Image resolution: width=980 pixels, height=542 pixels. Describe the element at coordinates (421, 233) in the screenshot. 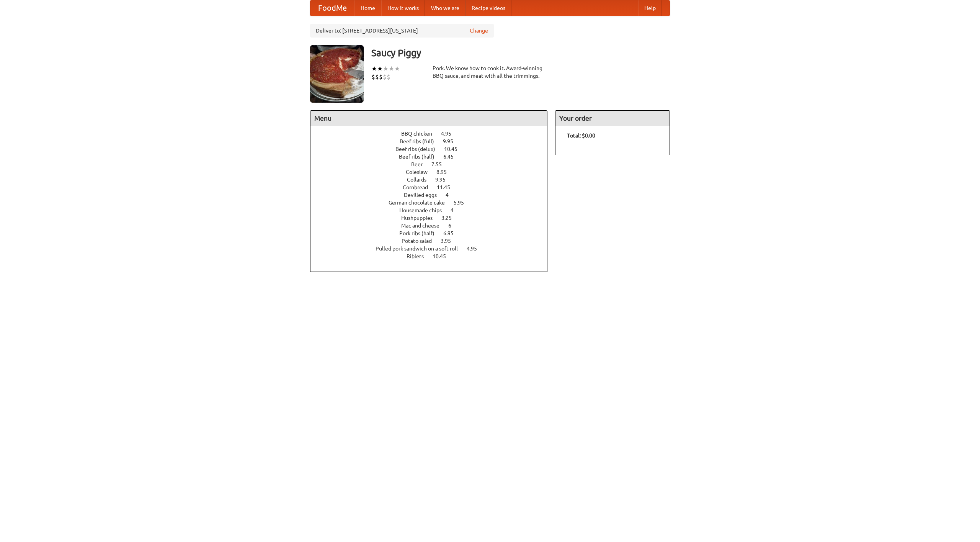

I see `span: Pork ribs (half)` at that location.